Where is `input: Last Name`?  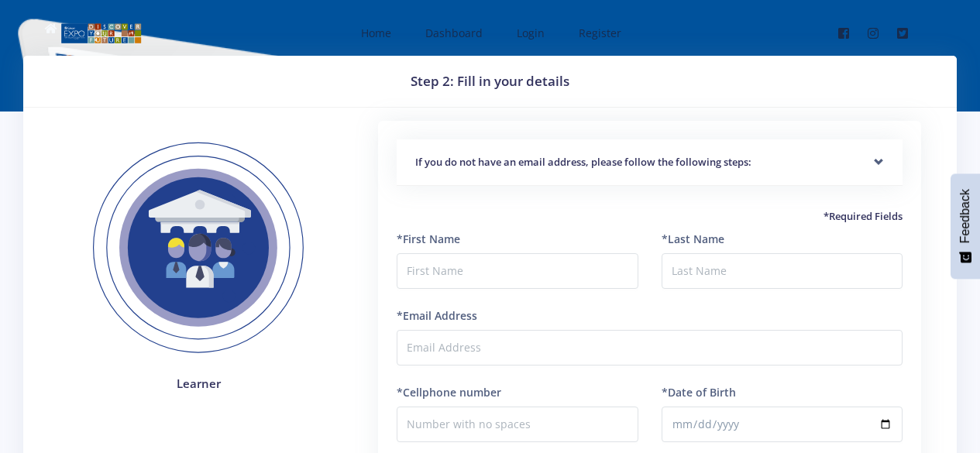 input: Last Name is located at coordinates (782, 271).